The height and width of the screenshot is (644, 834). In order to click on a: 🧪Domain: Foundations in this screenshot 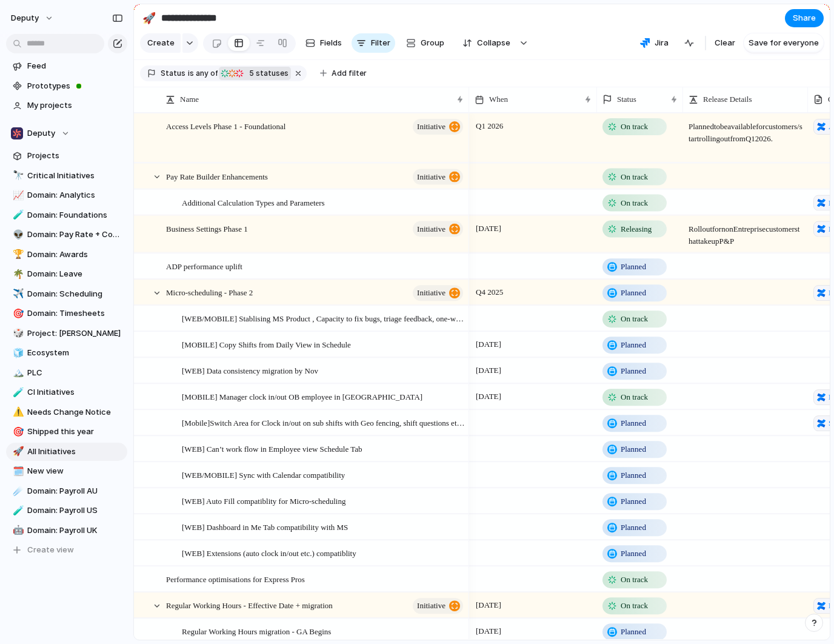, I will do `click(67, 215)`.